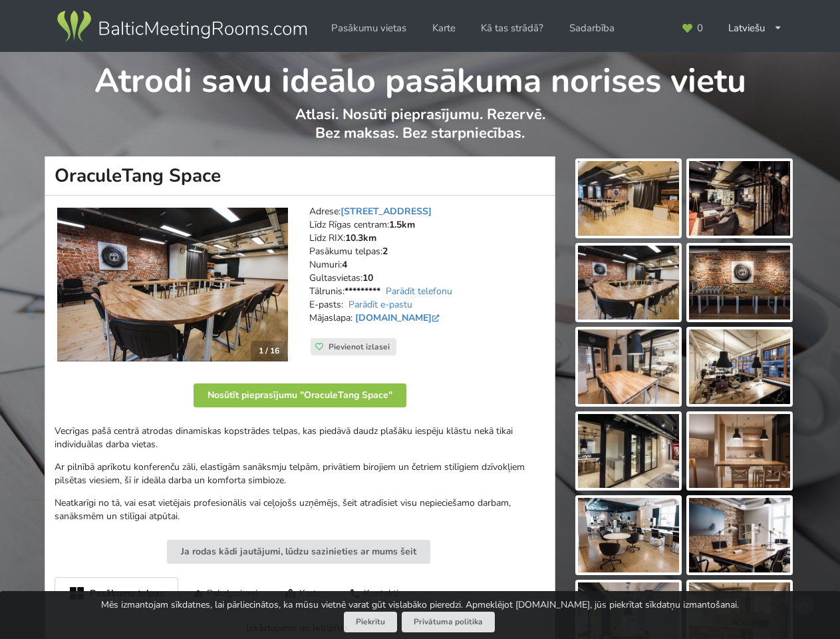 This screenshot has width=840, height=639. What do you see at coordinates (173, 285) in the screenshot?
I see `a: Neierastas vietas | Rīga | OraculeTang Space 1 / 16` at bounding box center [173, 285].